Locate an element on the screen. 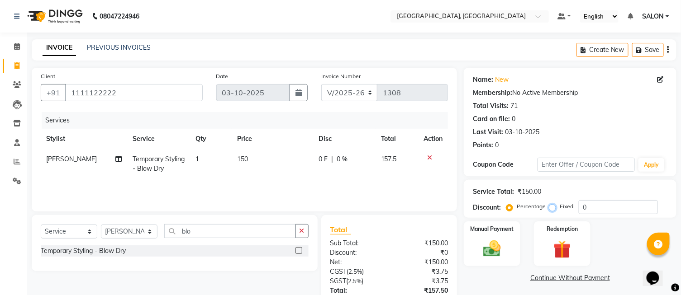  th: Qty is located at coordinates (211, 139).